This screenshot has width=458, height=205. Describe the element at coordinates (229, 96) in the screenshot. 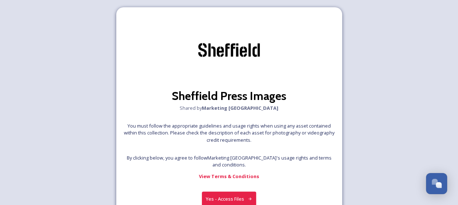

I see `h2: Sheffield Press Images` at that location.